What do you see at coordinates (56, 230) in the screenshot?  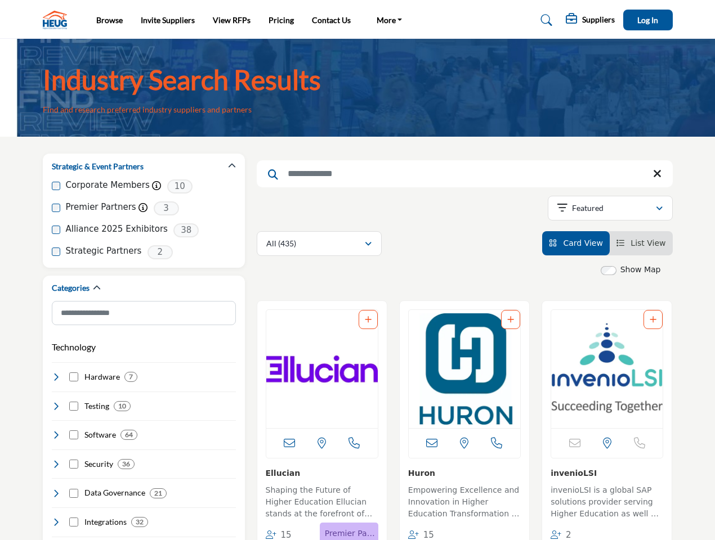 I see `input: Alliance 2025 Exhibitors checkbox` at bounding box center [56, 230].